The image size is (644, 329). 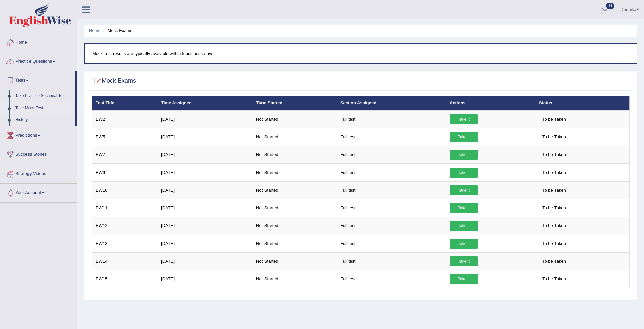 I want to click on li: Mock Exams, so click(x=117, y=31).